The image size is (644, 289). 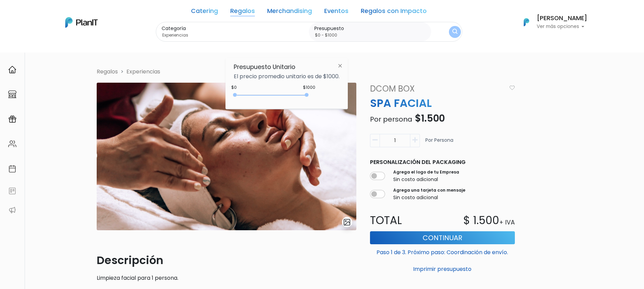 I want to click on img: gallery-light, so click(x=347, y=222).